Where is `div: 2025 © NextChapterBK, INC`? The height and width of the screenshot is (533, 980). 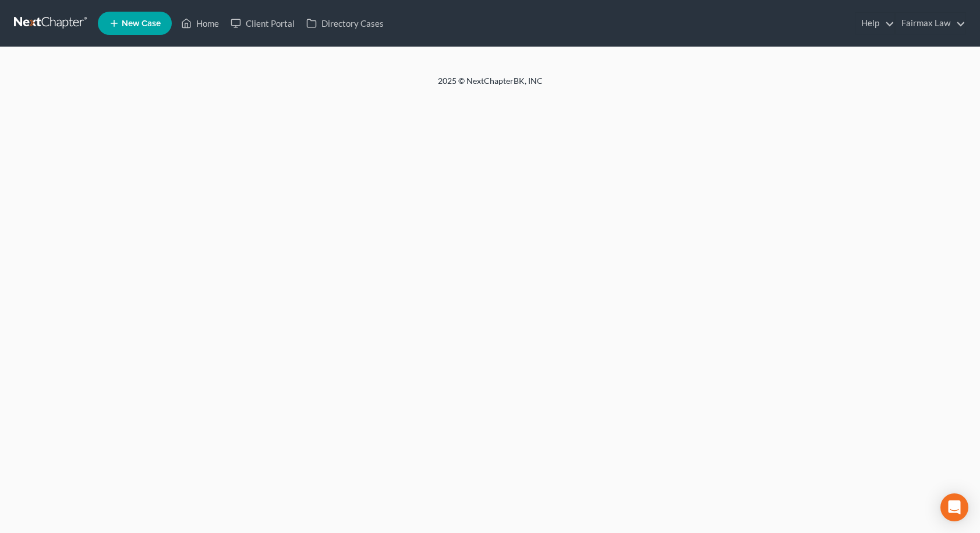
div: 2025 © NextChapterBK, INC is located at coordinates (490, 85).